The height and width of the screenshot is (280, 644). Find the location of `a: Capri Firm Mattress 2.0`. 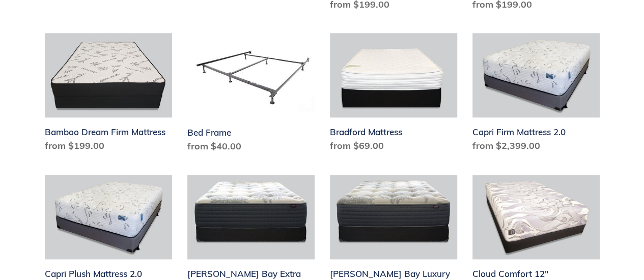

a: Capri Firm Mattress 2.0 is located at coordinates (536, 95).